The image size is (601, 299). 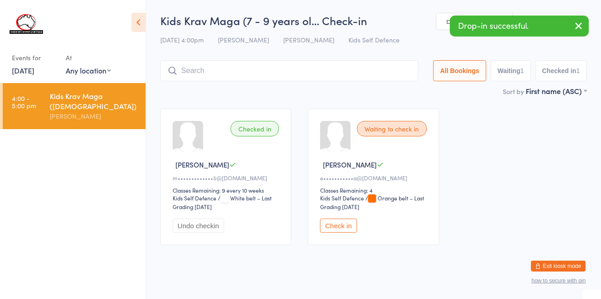 What do you see at coordinates (227, 190) in the screenshot?
I see `div: Classes Remaining: 9 every 10 weeks` at bounding box center [227, 190].